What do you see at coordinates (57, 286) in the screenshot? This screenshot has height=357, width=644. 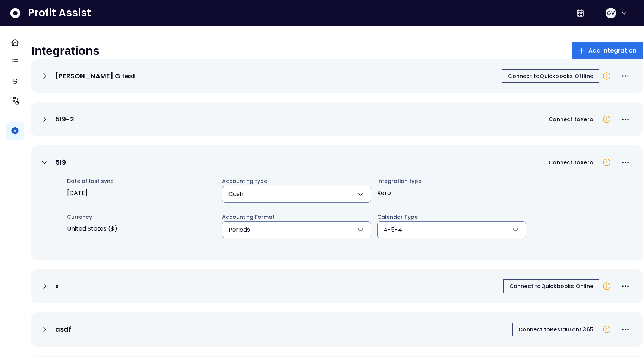 I see `p: x` at bounding box center [57, 286].